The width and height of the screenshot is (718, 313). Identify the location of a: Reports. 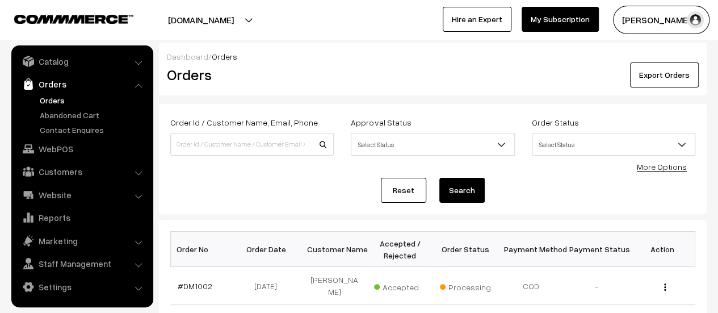
(82, 217).